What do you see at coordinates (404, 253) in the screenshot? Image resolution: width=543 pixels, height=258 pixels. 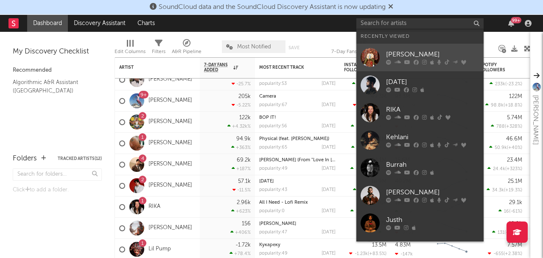 I see `div: -147k` at bounding box center [404, 253].